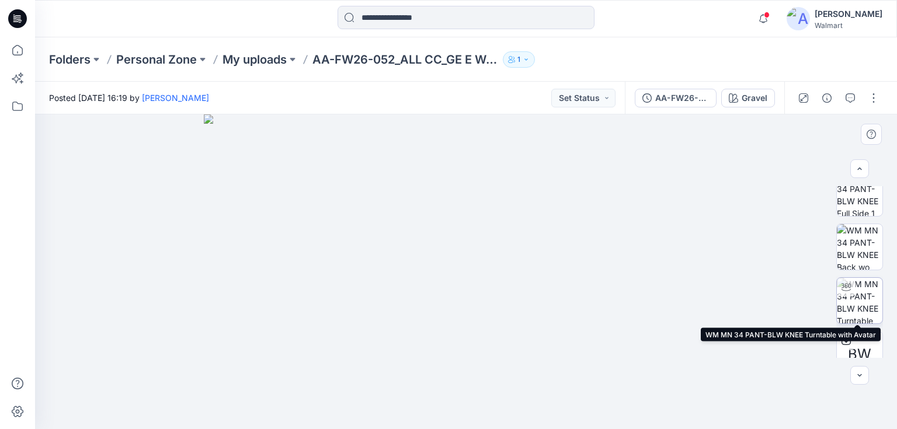 The image size is (897, 429). Describe the element at coordinates (798, 19) in the screenshot. I see `img: avatar` at that location.